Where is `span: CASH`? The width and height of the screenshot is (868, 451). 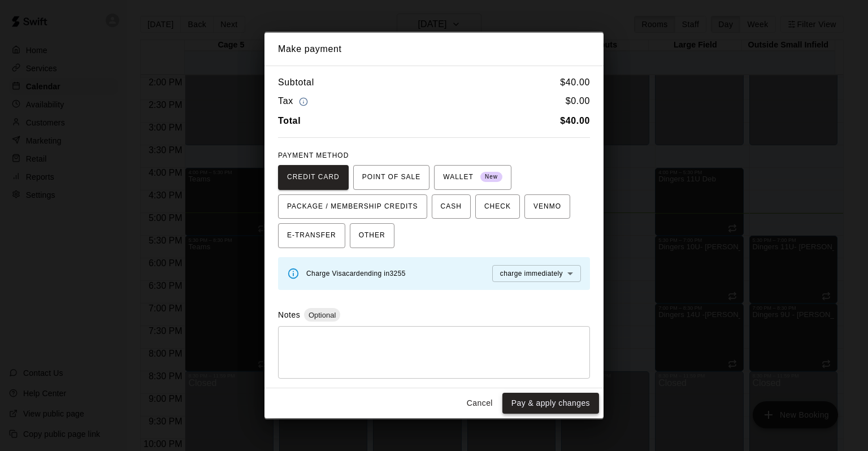 span: CASH is located at coordinates (451, 207).